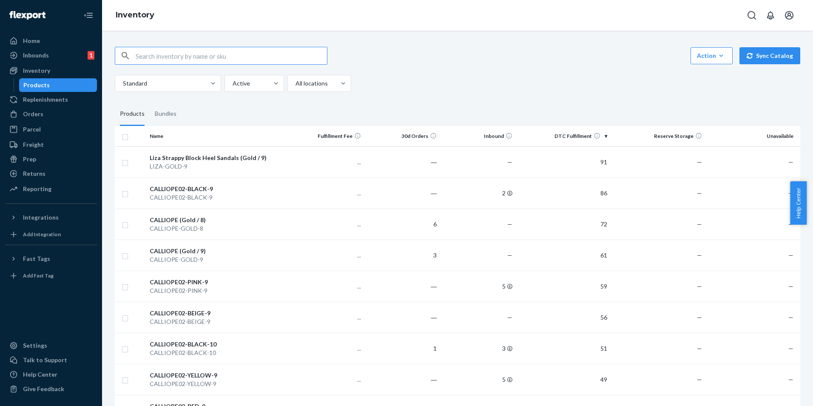 This screenshot has height=406, width=813. Describe the element at coordinates (51, 159) in the screenshot. I see `a: Prep` at that location.